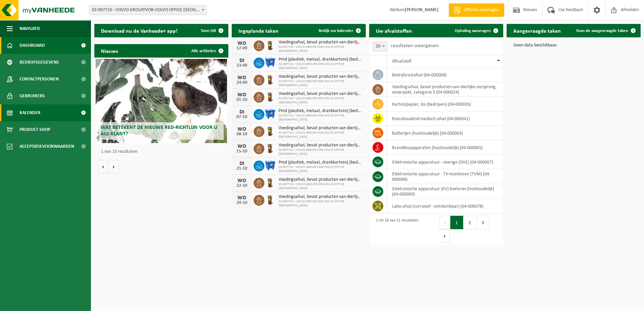 Image resolution: width=644 pixels, height=311 pixels. Describe the element at coordinates (445, 191) in the screenshot. I see `td: elektronische apparatuur (KV) koelvries (huishoudelijk) (04-000069)` at that location.